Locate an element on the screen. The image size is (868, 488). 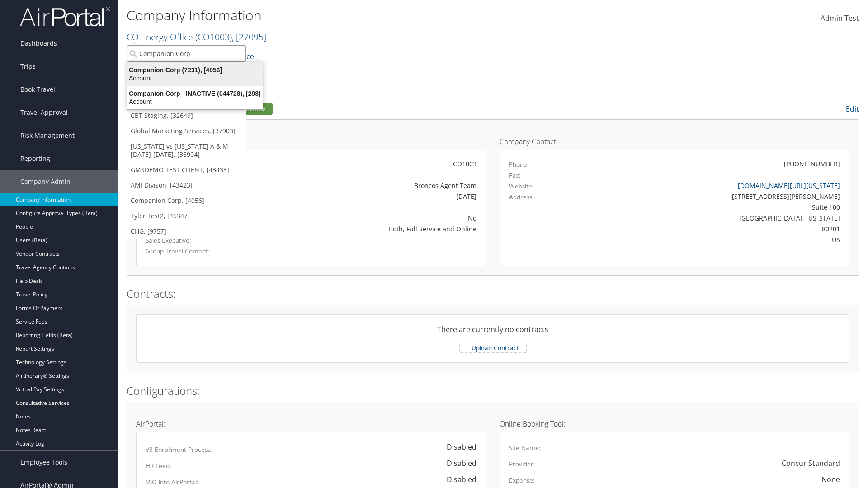
span: ( CO1003 ) is located at coordinates (213, 37).